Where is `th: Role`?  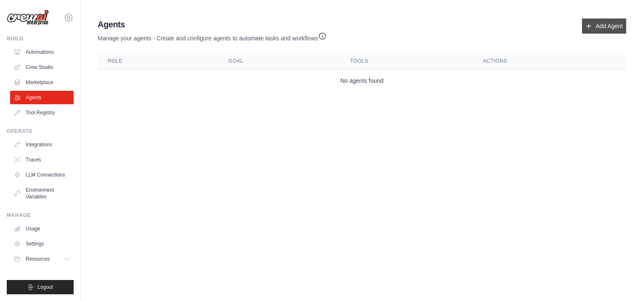 th: Role is located at coordinates (158, 61).